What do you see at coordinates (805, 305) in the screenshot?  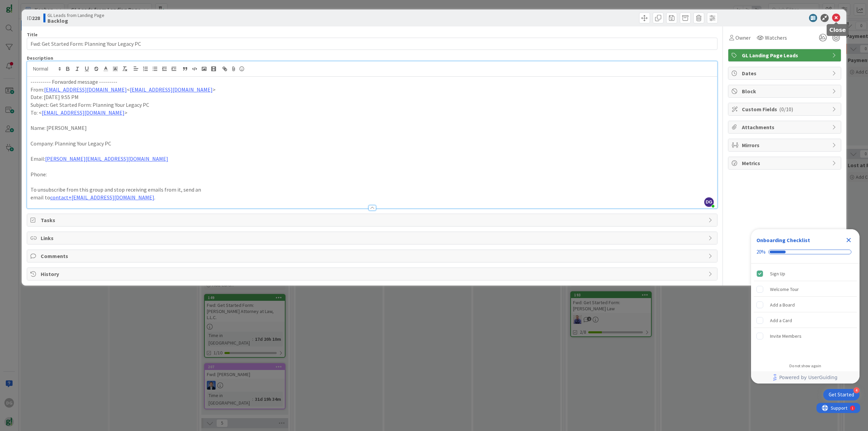 I see `div: Add a Board is incomplete.` at bounding box center [805, 305].